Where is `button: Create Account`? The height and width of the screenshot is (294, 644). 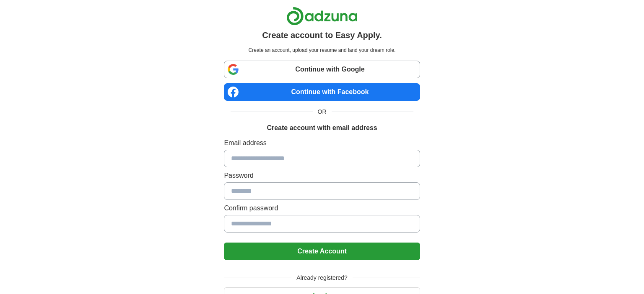 button: Create Account is located at coordinates (322, 252).